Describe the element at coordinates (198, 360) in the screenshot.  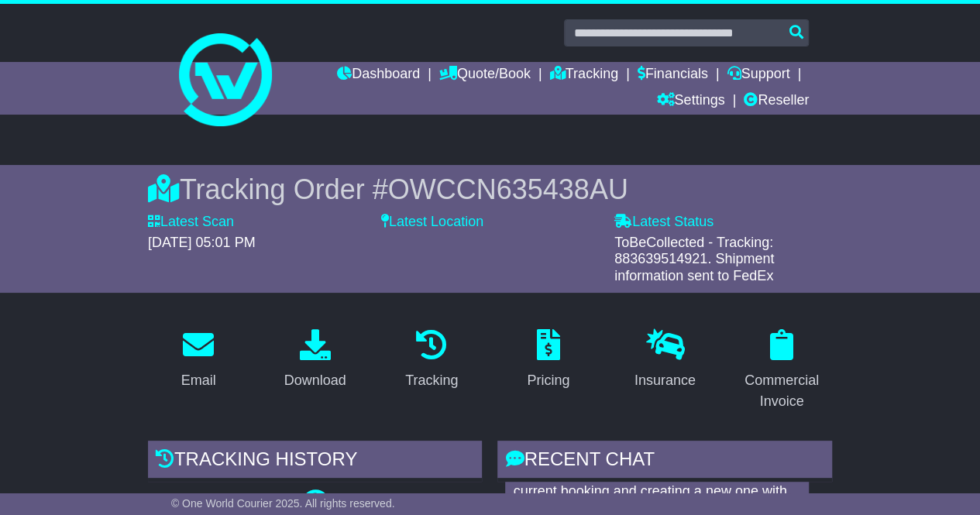
I see `a: Email` at that location.